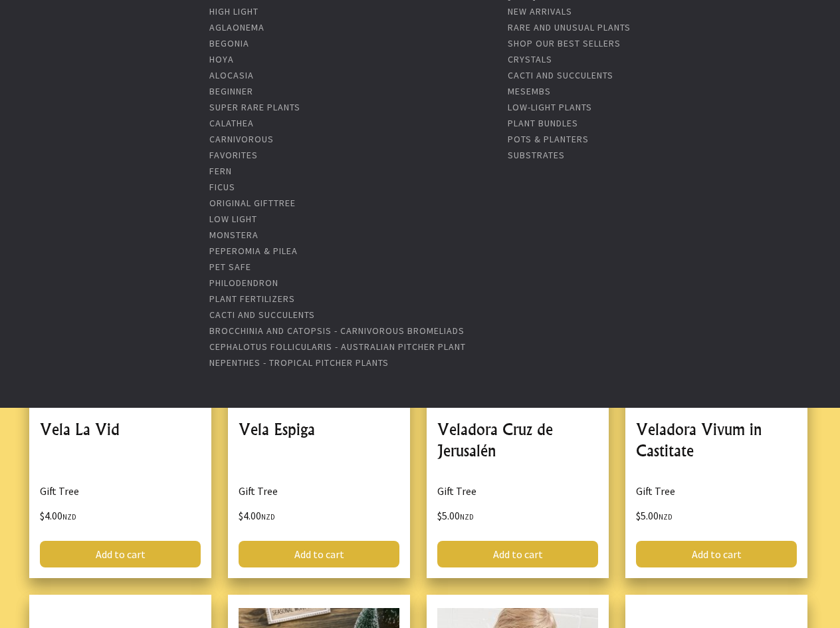 This screenshot has width=840, height=628. What do you see at coordinates (337, 330) in the screenshot?
I see `a: Brocchinia And Catopsis - Carnivorous Bromeliads` at bounding box center [337, 330].